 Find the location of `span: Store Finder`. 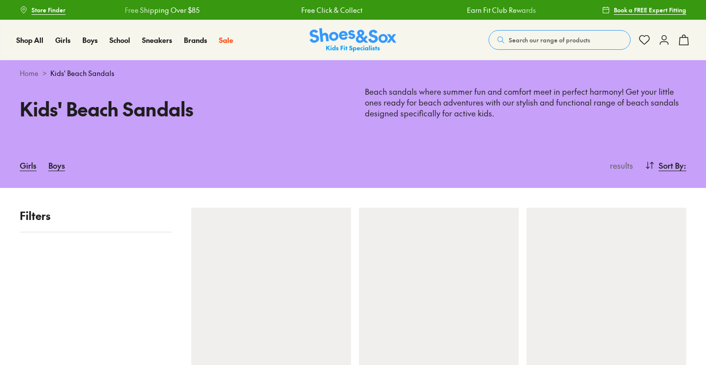

span: Store Finder is located at coordinates (48, 10).